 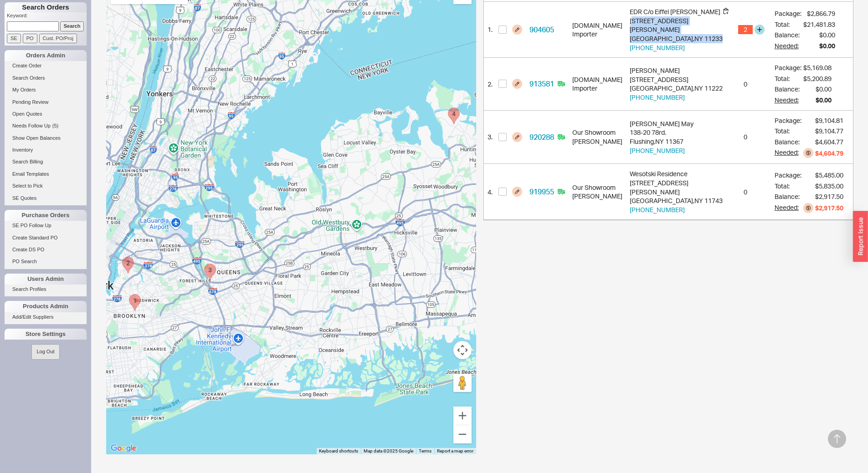 What do you see at coordinates (746, 29) in the screenshot?
I see `span: 2` at bounding box center [746, 29].